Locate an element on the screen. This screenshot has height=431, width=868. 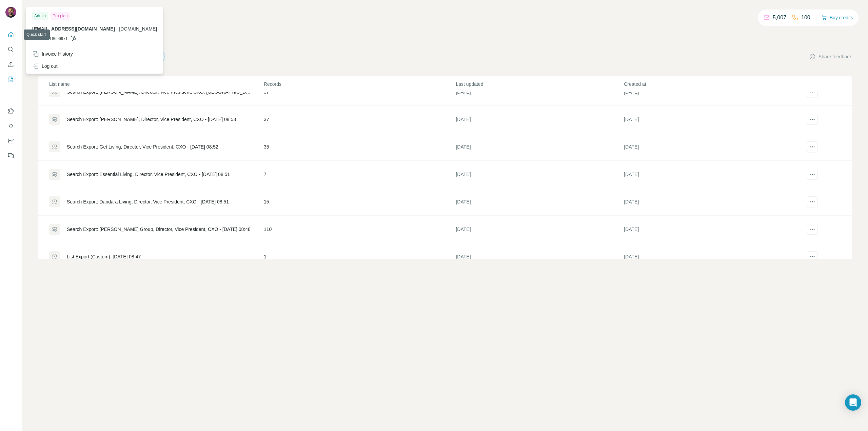
button: Enrich CSV is located at coordinates (11, 65).